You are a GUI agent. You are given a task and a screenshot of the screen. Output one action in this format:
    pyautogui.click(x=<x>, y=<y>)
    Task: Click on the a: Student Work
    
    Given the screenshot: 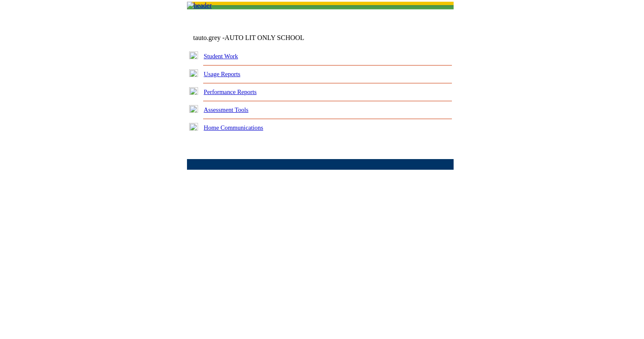 What is the action you would take?
    pyautogui.click(x=221, y=56)
    